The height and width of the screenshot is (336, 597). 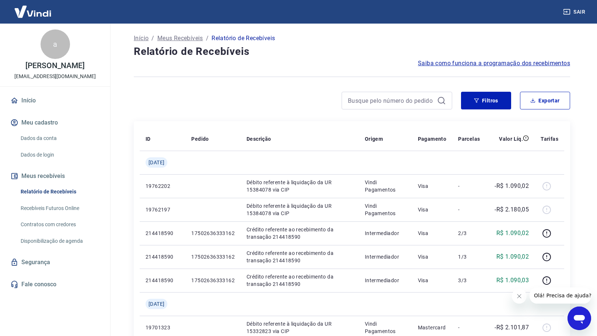 I want to click on p: 19701323, so click(x=162, y=327).